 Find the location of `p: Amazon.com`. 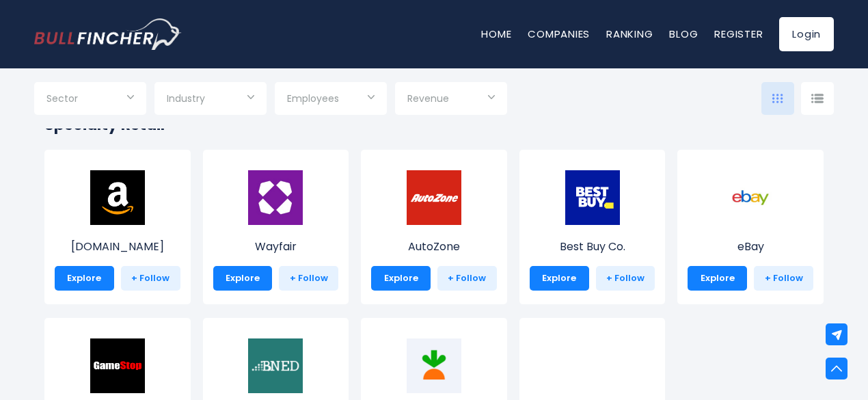

p: Amazon.com is located at coordinates (117, 247).